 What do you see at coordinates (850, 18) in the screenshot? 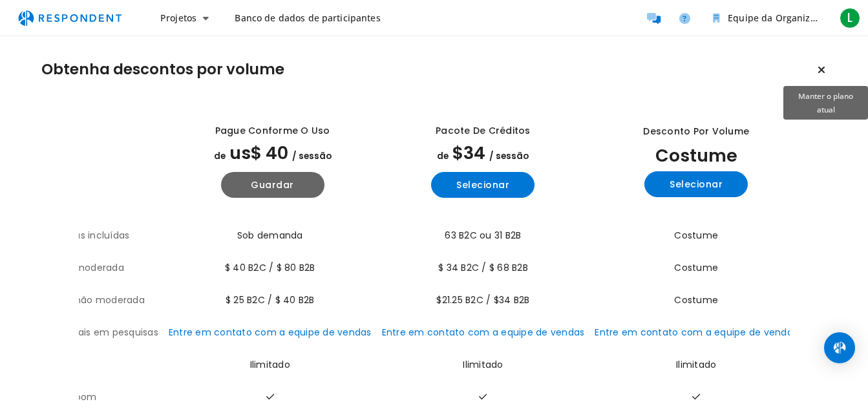
I see `button: L` at bounding box center [850, 18].